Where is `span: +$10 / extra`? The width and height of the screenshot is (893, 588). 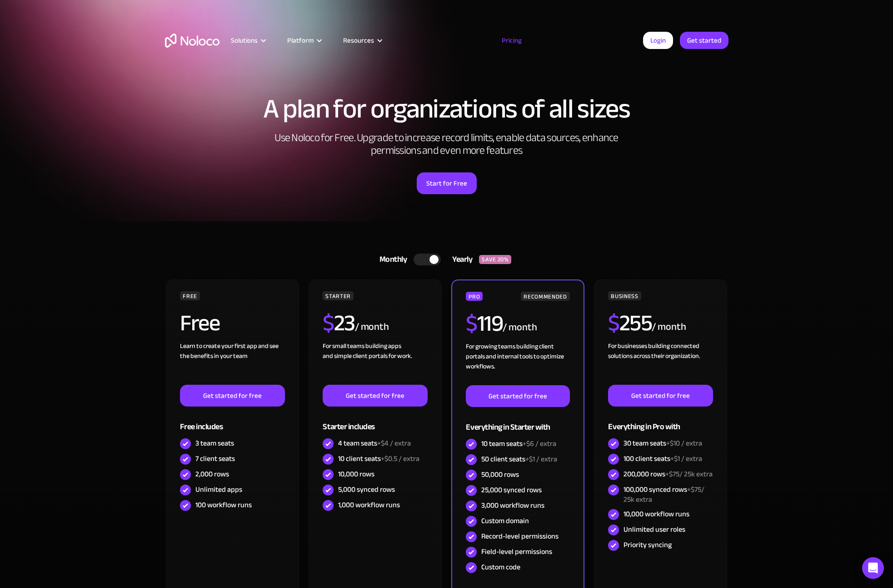
span: +$10 / extra is located at coordinates (683, 443).